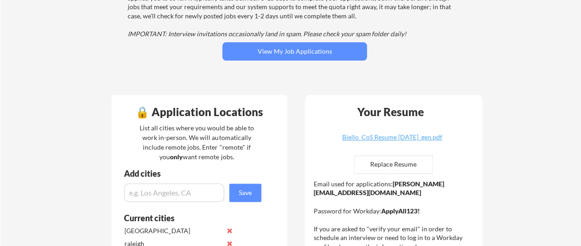  Describe the element at coordinates (199, 112) in the screenshot. I see `div: 🔒 Application Locations` at that location.